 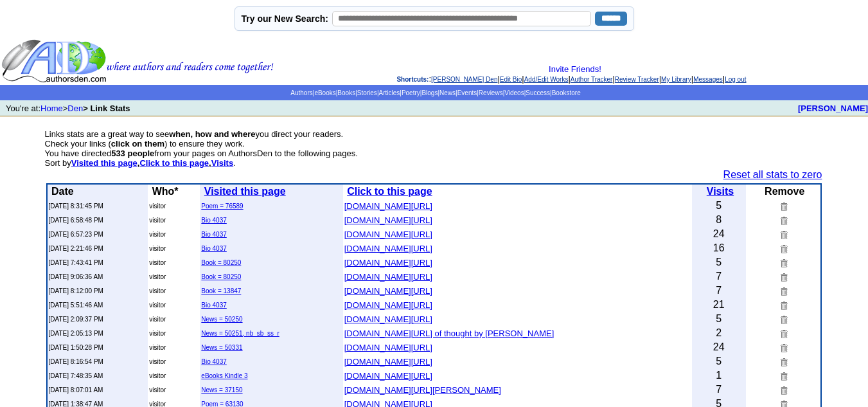 I want to click on td: 24, so click(x=719, y=347).